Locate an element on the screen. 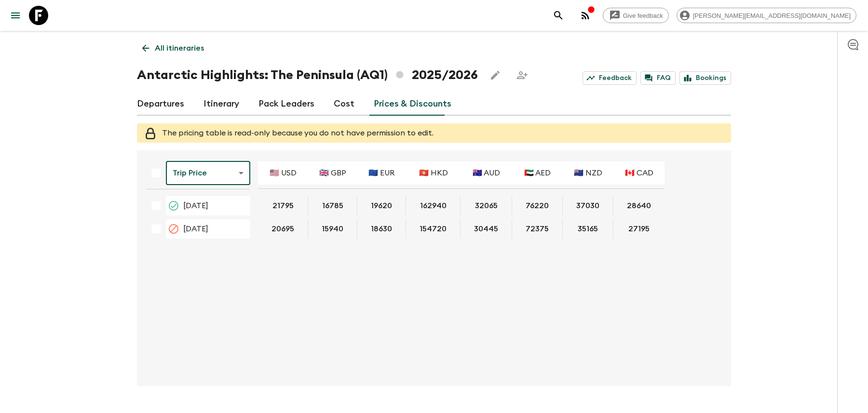  div: Select all is located at coordinates (156, 173).